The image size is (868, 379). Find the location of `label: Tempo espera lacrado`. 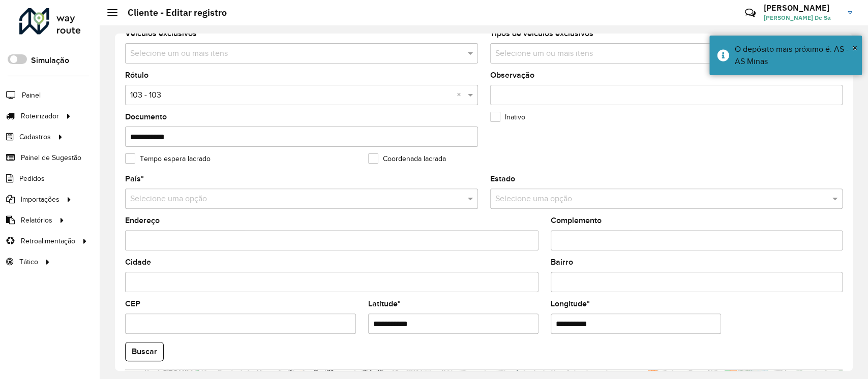

label: Tempo espera lacrado is located at coordinates (167, 158).